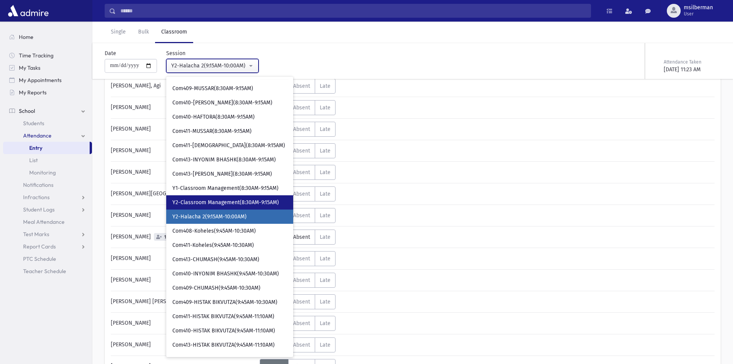 Image resolution: width=733 pixels, height=364 pixels. Describe the element at coordinates (47, 259) in the screenshot. I see `a: PTC Schedule` at that location.